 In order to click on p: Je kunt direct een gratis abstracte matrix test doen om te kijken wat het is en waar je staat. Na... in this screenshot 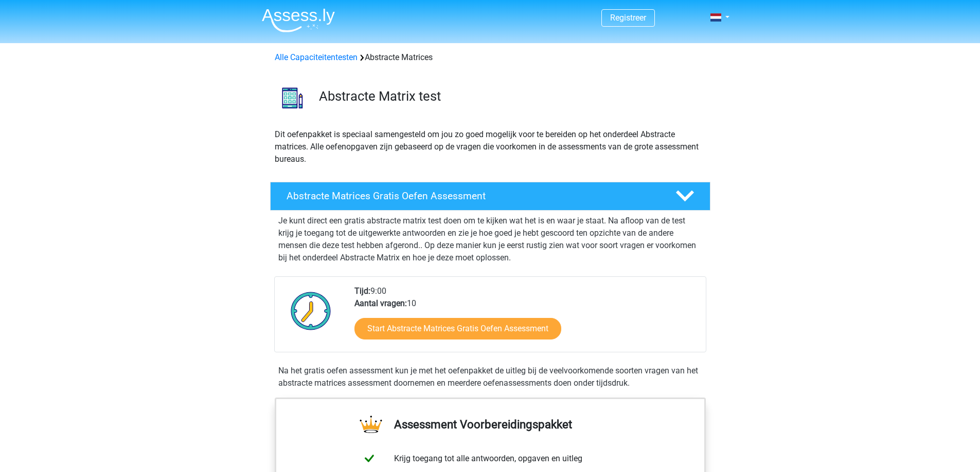, I will do `click(490, 239)`.